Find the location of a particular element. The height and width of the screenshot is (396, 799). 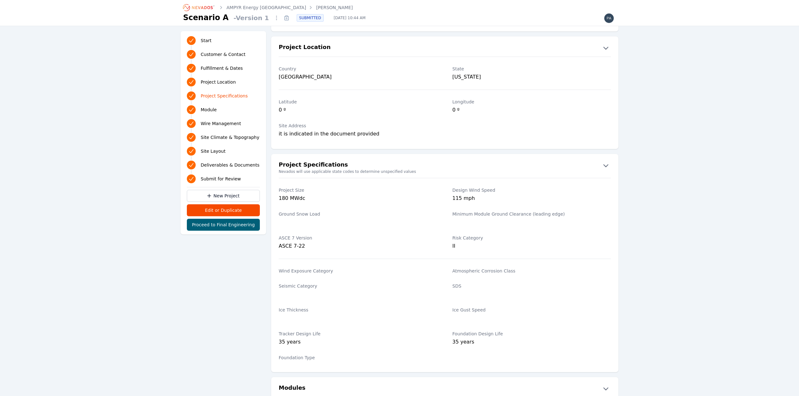

span: Site Layout is located at coordinates (213, 151).